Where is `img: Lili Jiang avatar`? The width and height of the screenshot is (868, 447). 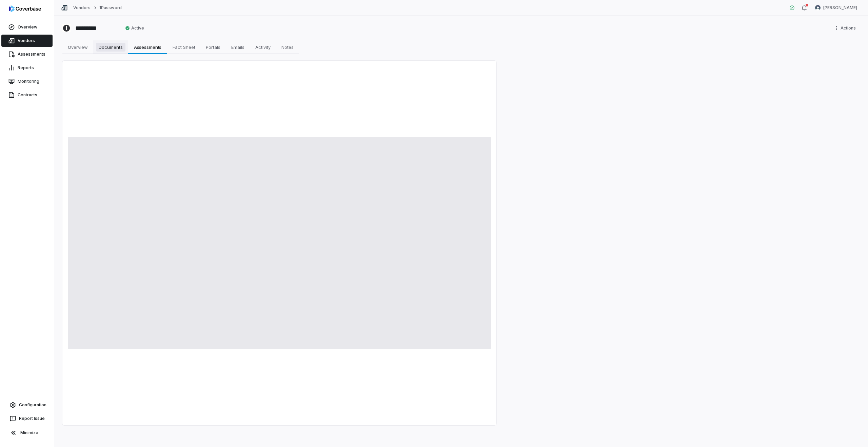
img: Lili Jiang avatar is located at coordinates (818, 7).